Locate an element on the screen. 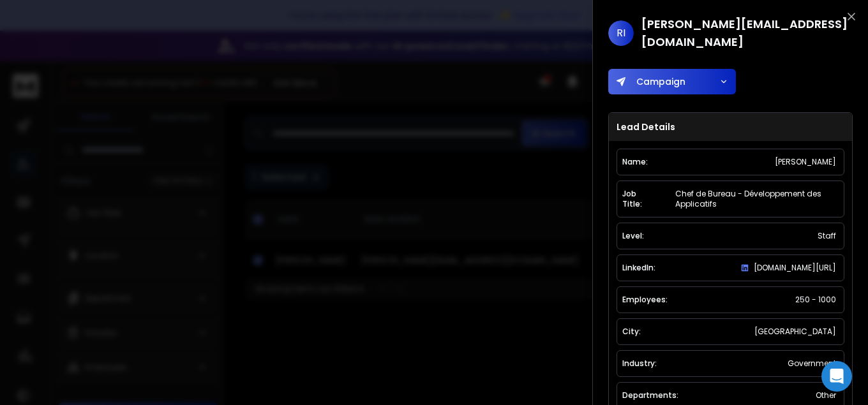  h3: Lead Details is located at coordinates (731, 127).